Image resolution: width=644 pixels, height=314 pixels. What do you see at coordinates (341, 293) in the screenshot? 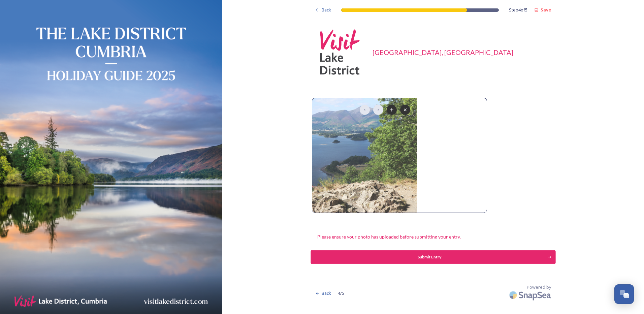
I see `span: 4 / 5` at bounding box center [341, 293].